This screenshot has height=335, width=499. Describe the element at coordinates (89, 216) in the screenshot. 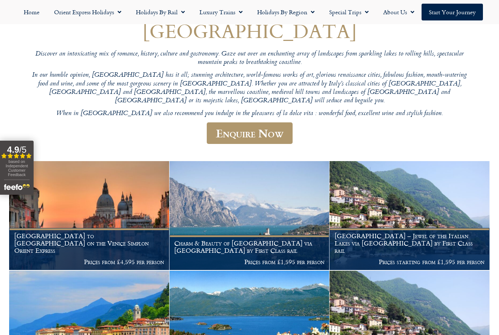

I see `img: Orient Express Special Venice compressed` at that location.